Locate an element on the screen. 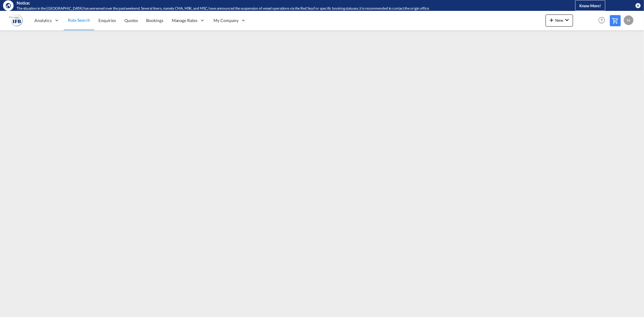 This screenshot has height=317, width=644. span: Rate Search is located at coordinates (79, 20).